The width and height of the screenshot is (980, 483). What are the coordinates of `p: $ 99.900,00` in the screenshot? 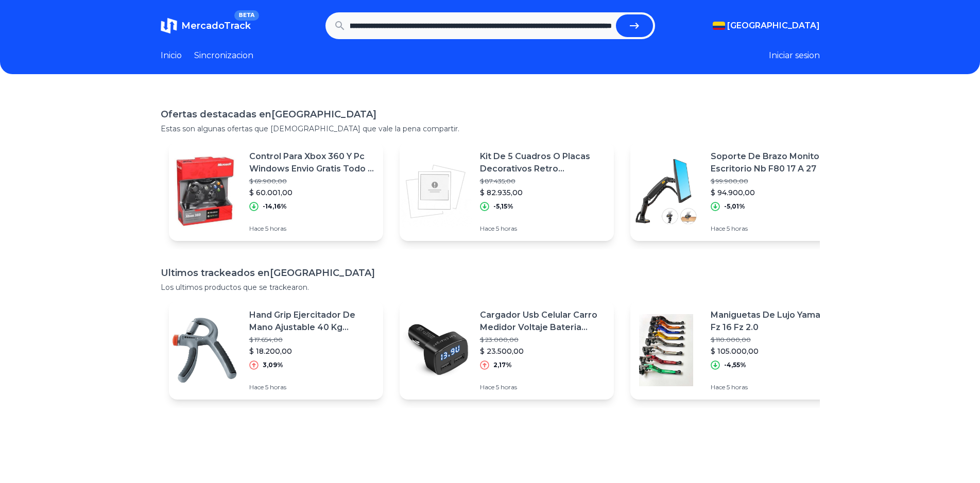 It's located at (773, 181).